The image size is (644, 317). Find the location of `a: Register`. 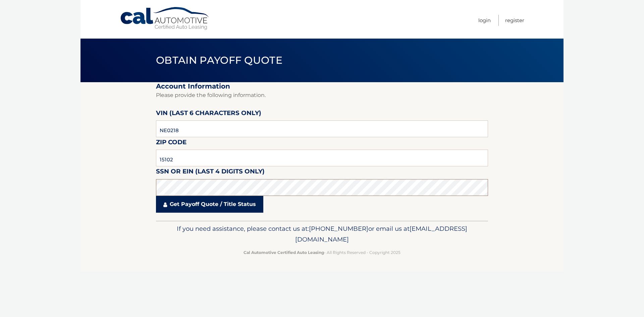

a: Register is located at coordinates (514, 20).